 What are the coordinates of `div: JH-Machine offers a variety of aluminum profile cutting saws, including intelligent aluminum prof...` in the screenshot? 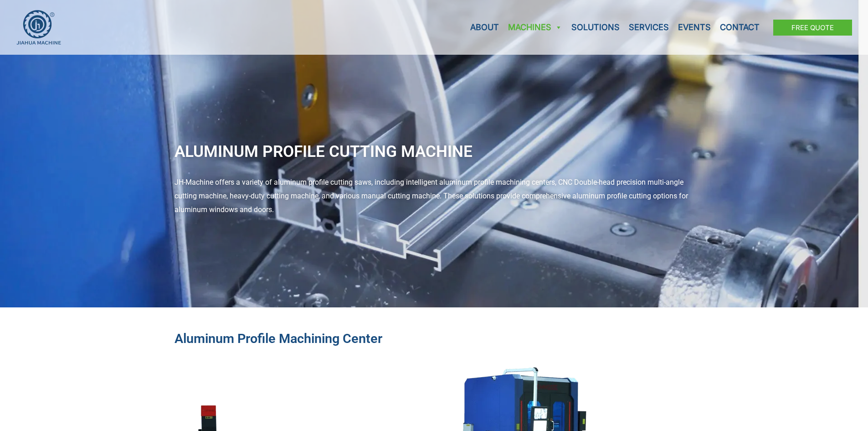 It's located at (434, 196).